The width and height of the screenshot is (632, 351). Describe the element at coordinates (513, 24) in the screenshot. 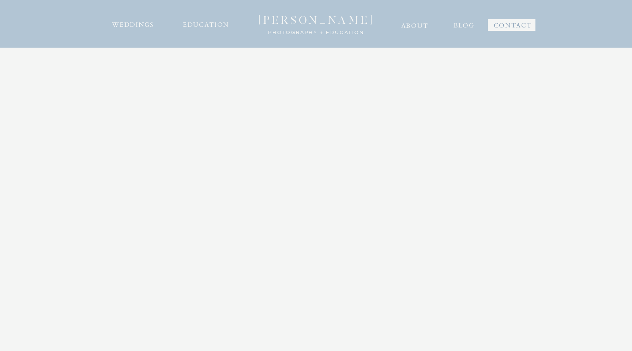

I see `a: CONTACT` at that location.